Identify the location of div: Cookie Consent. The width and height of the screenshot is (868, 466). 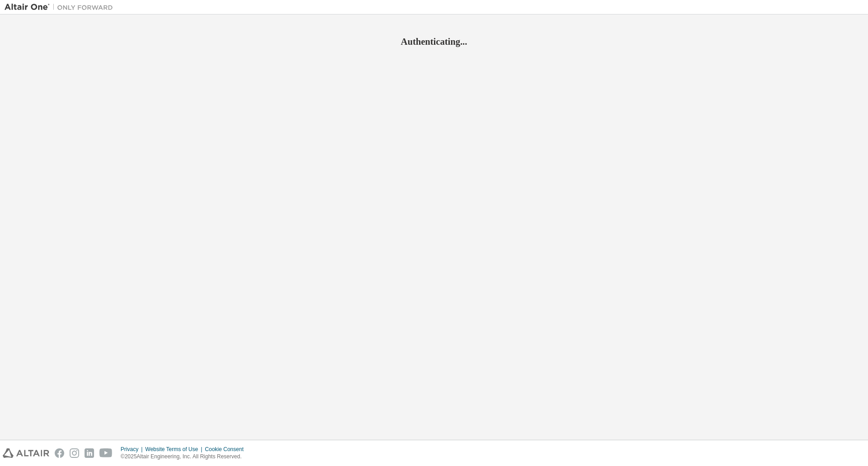
(227, 449).